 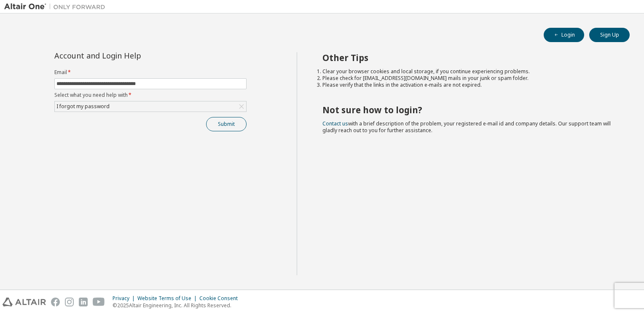 What do you see at coordinates (57, 7) in the screenshot?
I see `img: Altair One` at bounding box center [57, 7].